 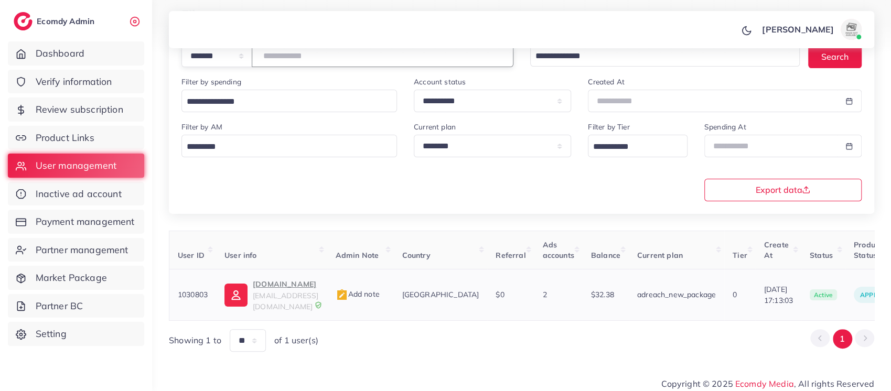 I want to click on button: Search, so click(x=835, y=56).